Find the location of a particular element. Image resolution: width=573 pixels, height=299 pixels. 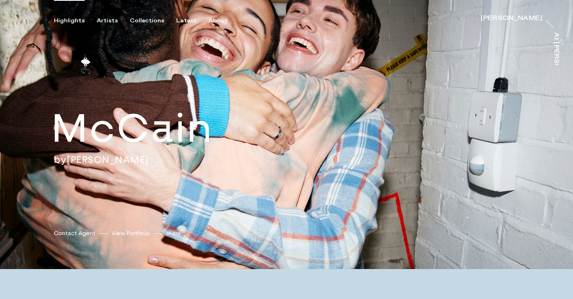

a: View Portfolio is located at coordinates (131, 233).